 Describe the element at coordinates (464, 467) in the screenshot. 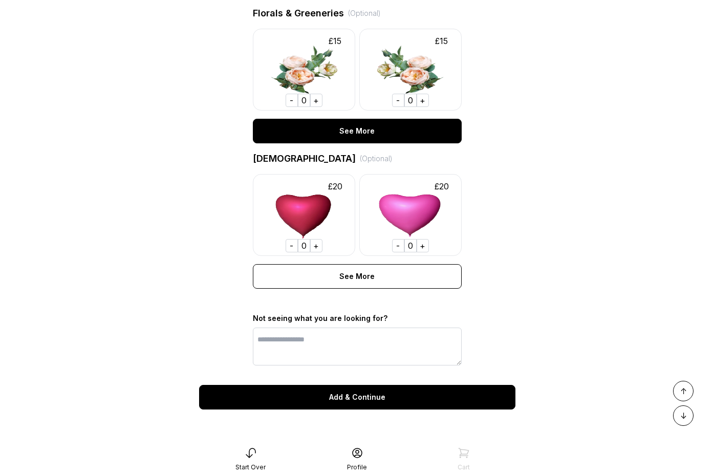

I see `div: Cart` at that location.